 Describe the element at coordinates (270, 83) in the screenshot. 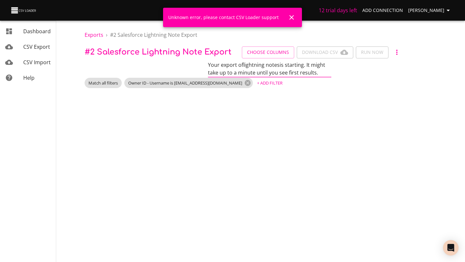

I see `button: + Add Filter` at that location.